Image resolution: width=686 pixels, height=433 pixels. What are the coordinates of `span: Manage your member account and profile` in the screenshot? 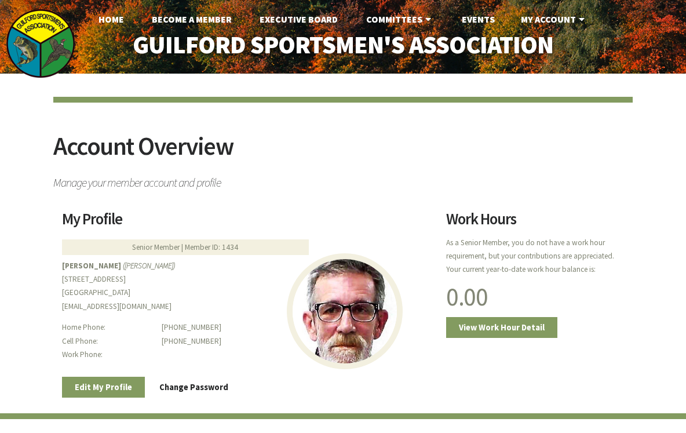 It's located at (343, 180).